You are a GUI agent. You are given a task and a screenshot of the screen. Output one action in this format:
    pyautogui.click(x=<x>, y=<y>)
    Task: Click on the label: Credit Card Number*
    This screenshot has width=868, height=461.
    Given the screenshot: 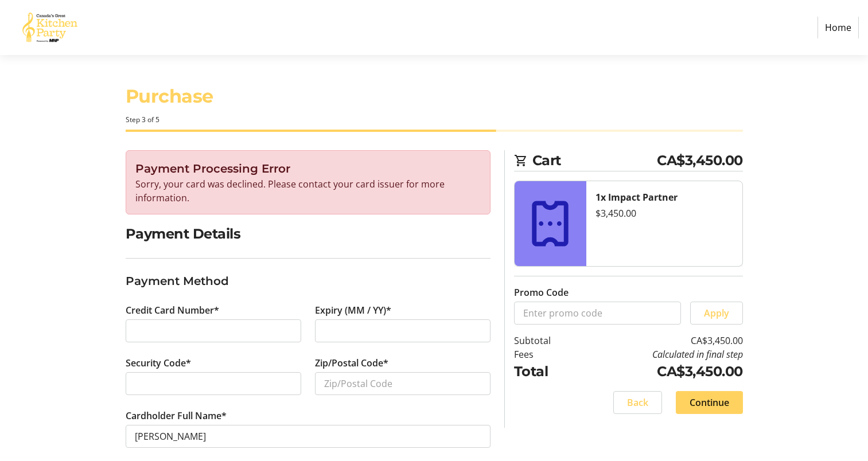 What is the action you would take?
    pyautogui.click(x=172, y=310)
    